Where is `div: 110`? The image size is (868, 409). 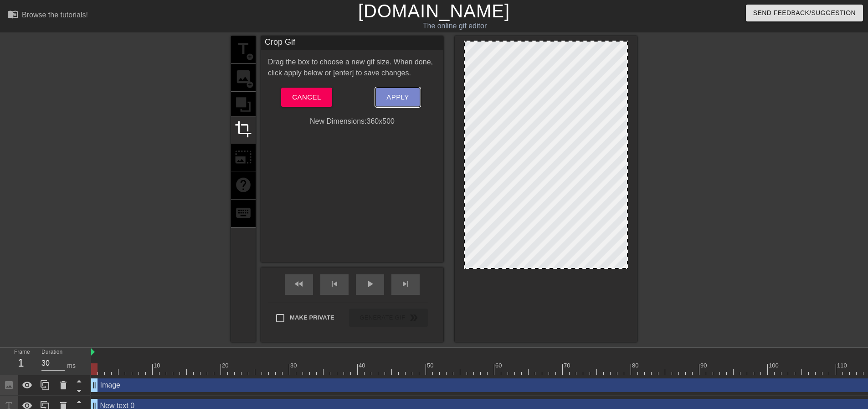
div: 110 is located at coordinates (843, 365).